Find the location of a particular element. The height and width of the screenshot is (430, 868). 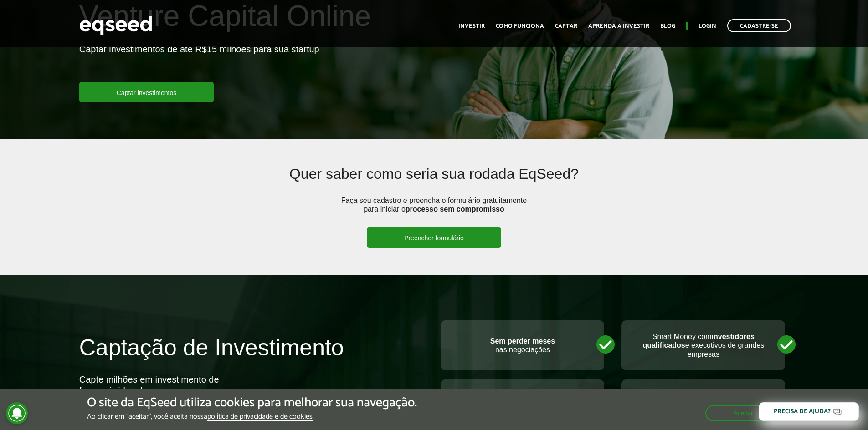

a: Login is located at coordinates (707, 26).